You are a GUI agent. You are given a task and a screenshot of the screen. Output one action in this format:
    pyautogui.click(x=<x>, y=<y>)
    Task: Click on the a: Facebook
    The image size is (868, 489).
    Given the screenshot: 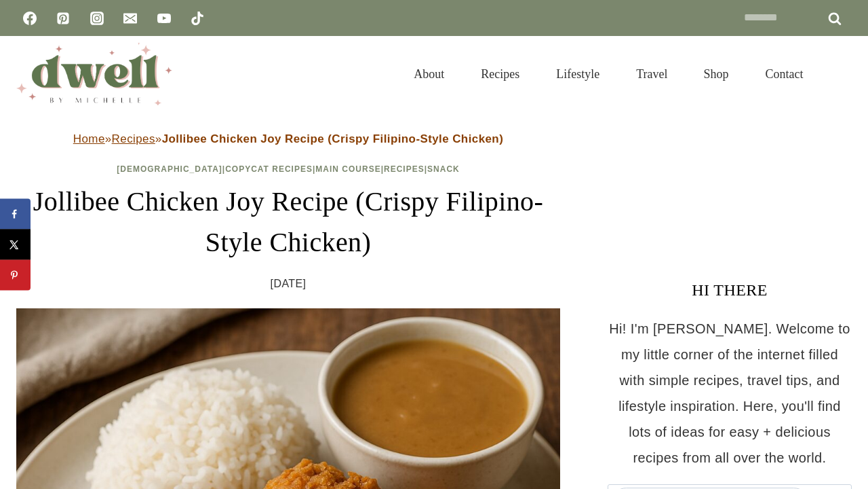 What is the action you would take?
    pyautogui.click(x=29, y=19)
    